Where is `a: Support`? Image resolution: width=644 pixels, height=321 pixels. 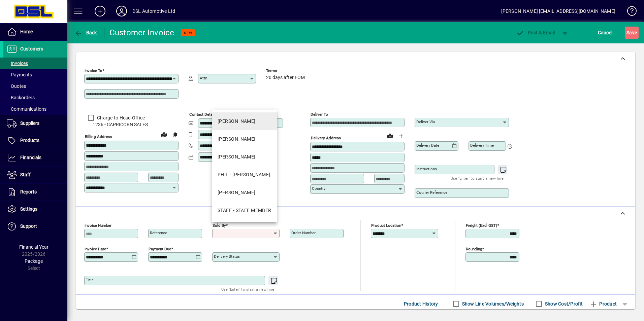 a: Support is located at coordinates (35, 226).